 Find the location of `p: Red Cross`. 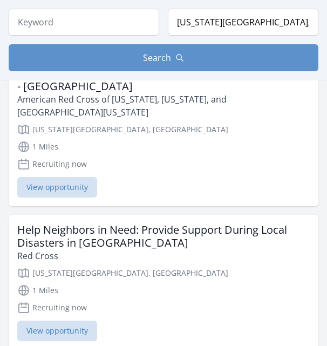

p: Red Cross is located at coordinates (164, 256).